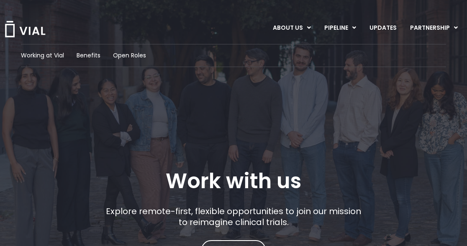 The width and height of the screenshot is (467, 246). I want to click on span: Working at Vial, so click(42, 55).